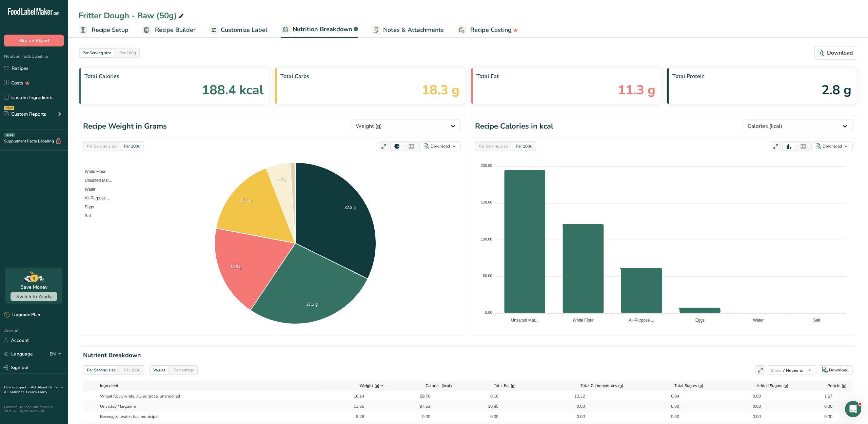 The image size is (868, 424). Describe the element at coordinates (671, 396) in the screenshot. I see `div: 0.04` at that location.